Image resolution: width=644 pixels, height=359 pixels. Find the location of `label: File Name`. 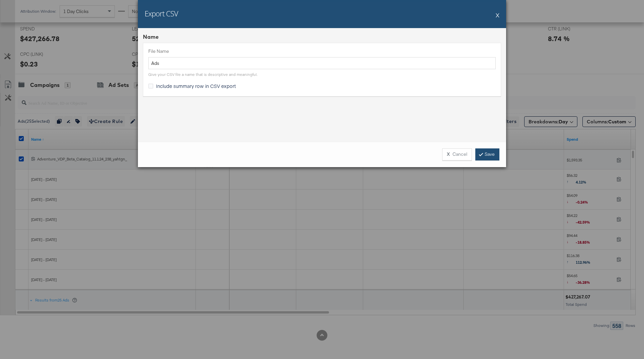

label: File Name is located at coordinates (322, 51).